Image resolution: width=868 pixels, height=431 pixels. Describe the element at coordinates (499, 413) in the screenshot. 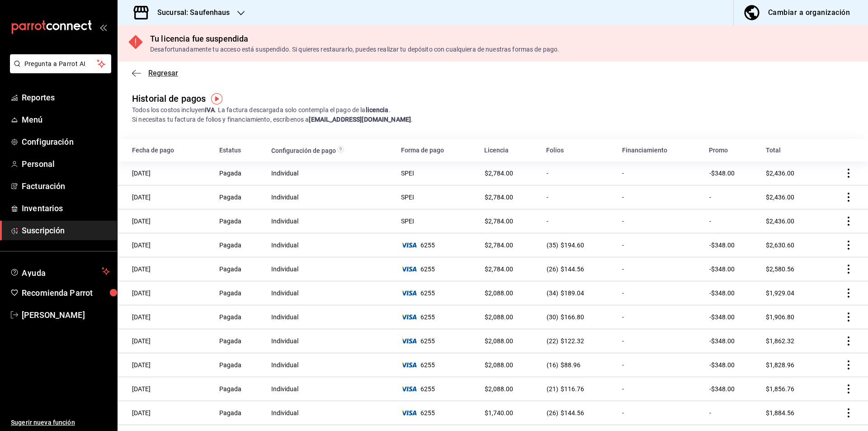

I see `span: $1,740.00` at that location.